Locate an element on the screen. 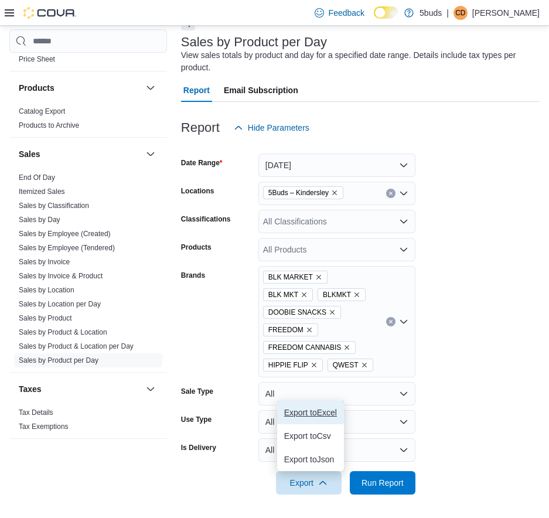 Image resolution: width=549 pixels, height=518 pixels. span: Sales by Day is located at coordinates (39, 220).